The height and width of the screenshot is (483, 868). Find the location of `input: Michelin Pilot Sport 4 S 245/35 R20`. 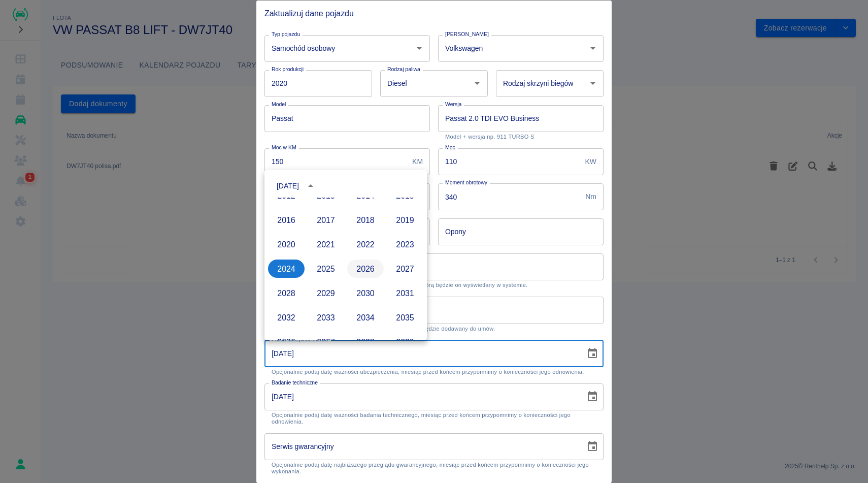

input: Michelin Pilot Sport 4 S 245/35 R20 is located at coordinates (520, 231).